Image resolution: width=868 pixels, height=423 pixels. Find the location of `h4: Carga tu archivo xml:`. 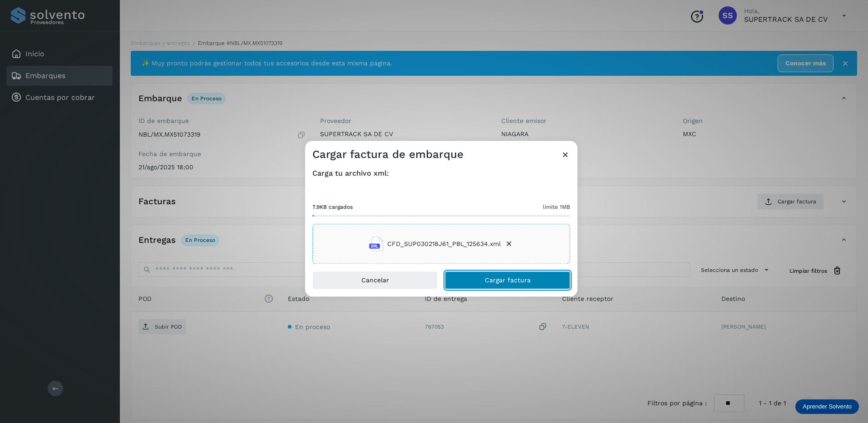

h4: Carga tu archivo xml: is located at coordinates (441, 173).